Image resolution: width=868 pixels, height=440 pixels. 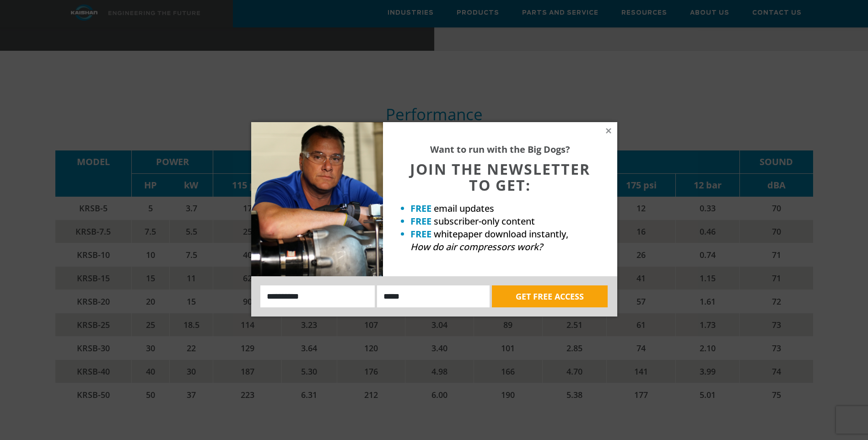 I want to click on span: JOIN THE NEWSLETTER TO GET:, so click(x=500, y=177).